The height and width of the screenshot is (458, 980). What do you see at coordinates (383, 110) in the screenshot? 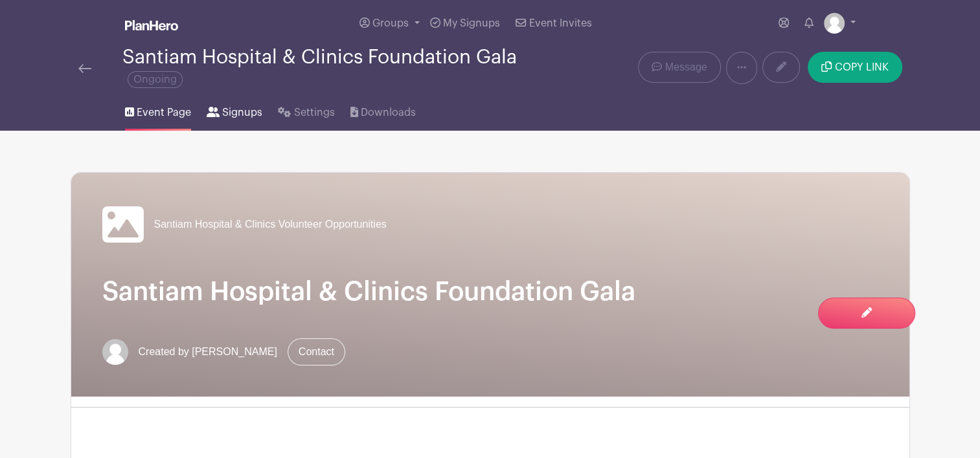
I see `a: Downloads` at bounding box center [383, 110].